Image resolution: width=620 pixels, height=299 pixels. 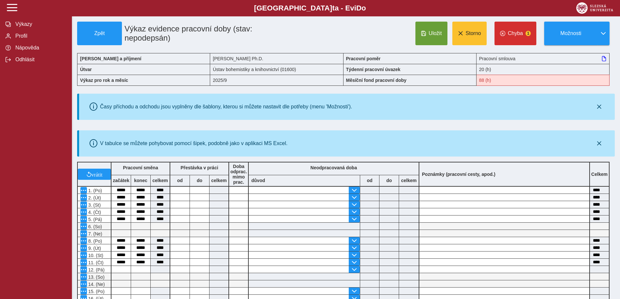 What do you see at coordinates (571, 33) in the screenshot?
I see `span: Možnosti` at bounding box center [571, 33].